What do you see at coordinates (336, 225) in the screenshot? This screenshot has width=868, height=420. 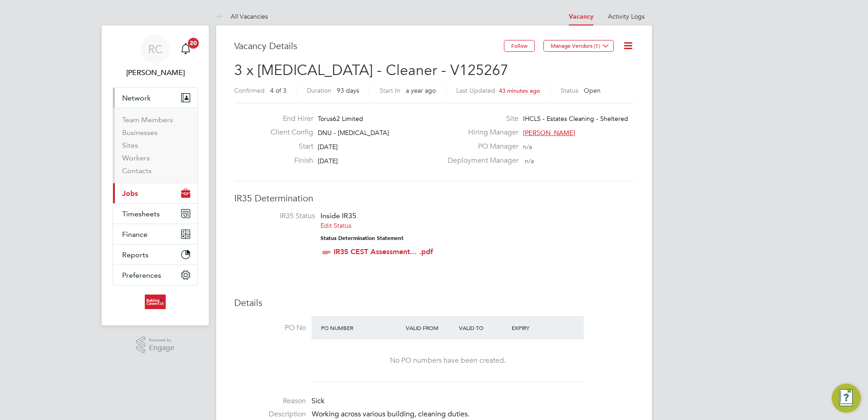 I see `a: Edit Status` at bounding box center [336, 225].